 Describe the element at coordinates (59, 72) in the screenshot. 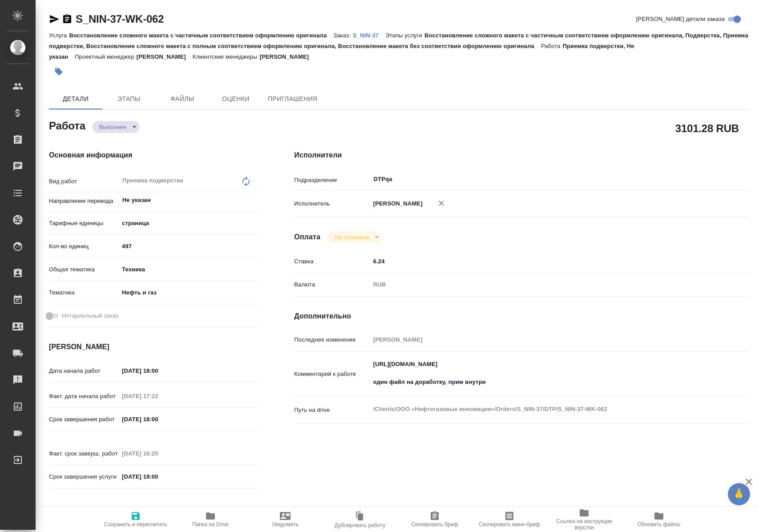

I see `button: Добавить тэг` at that location.